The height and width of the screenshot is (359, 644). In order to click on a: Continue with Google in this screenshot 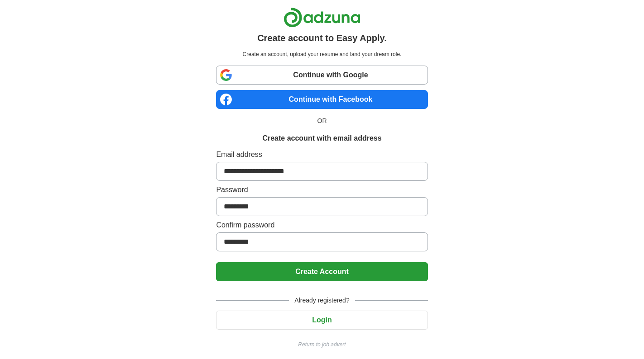, I will do `click(322, 75)`.